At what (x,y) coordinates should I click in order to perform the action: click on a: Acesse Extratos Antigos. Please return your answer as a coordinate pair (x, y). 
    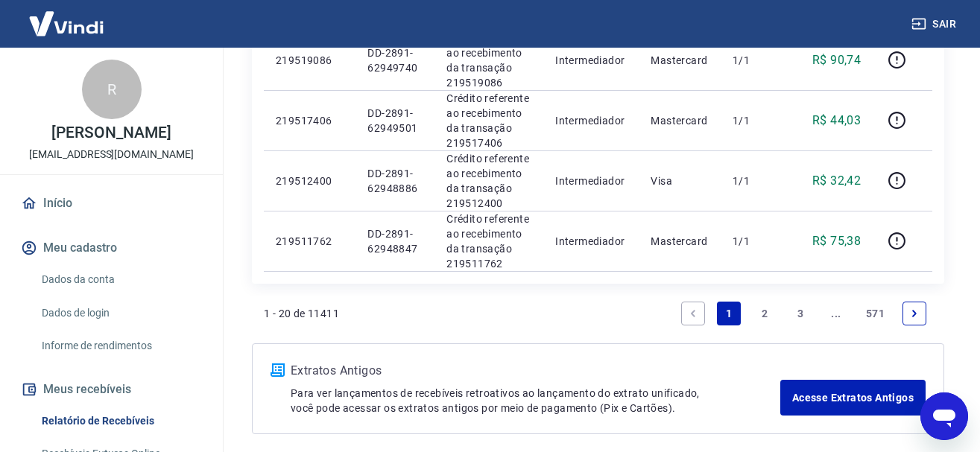
    Looking at the image, I should click on (853, 398).